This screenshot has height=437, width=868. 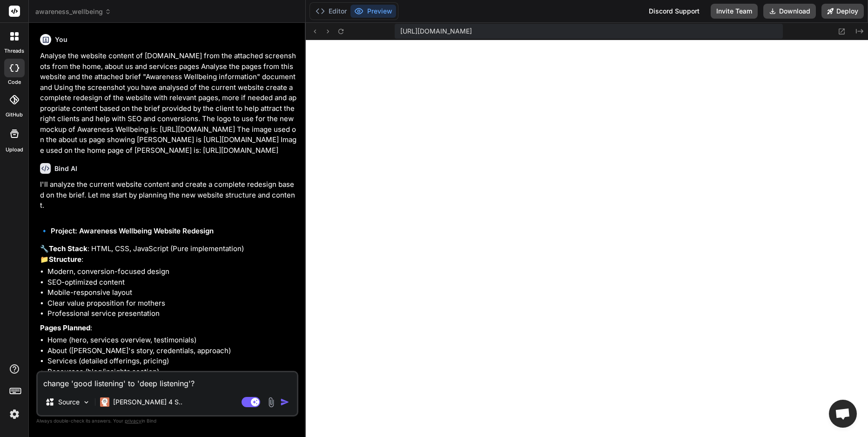 What do you see at coordinates (86, 402) in the screenshot?
I see `img: Pick Models` at bounding box center [86, 402].